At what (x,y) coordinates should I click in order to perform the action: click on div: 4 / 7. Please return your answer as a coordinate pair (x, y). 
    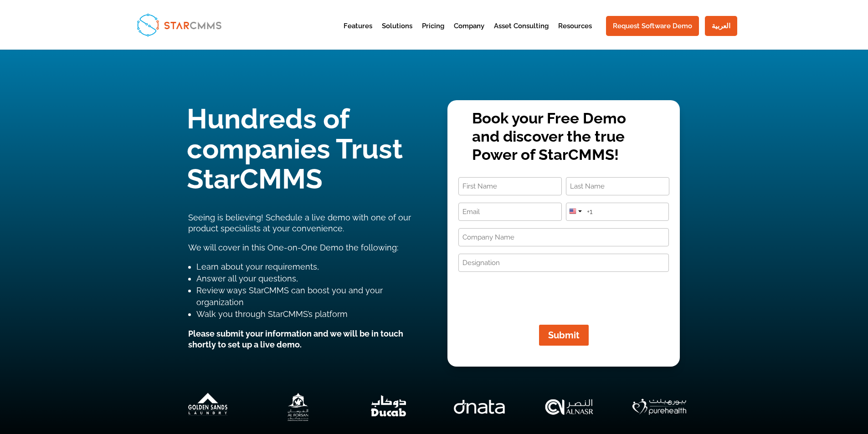
    Looking at the image, I should click on (389, 407).